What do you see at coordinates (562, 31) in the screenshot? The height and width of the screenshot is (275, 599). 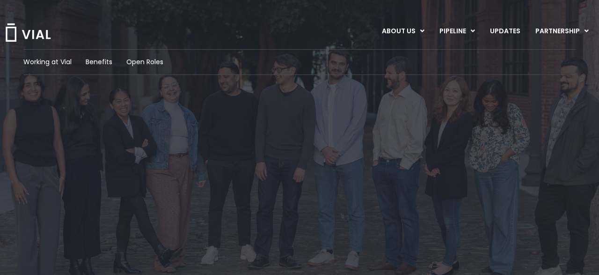 I see `a: PARTNERSHIPMenu Toggle` at bounding box center [562, 31].